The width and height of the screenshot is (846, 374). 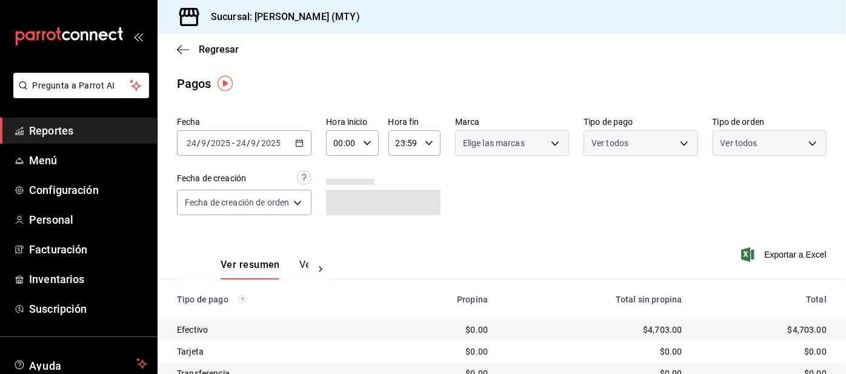 What do you see at coordinates (785, 254) in the screenshot?
I see `span: Exportar a Excel` at bounding box center [785, 254].